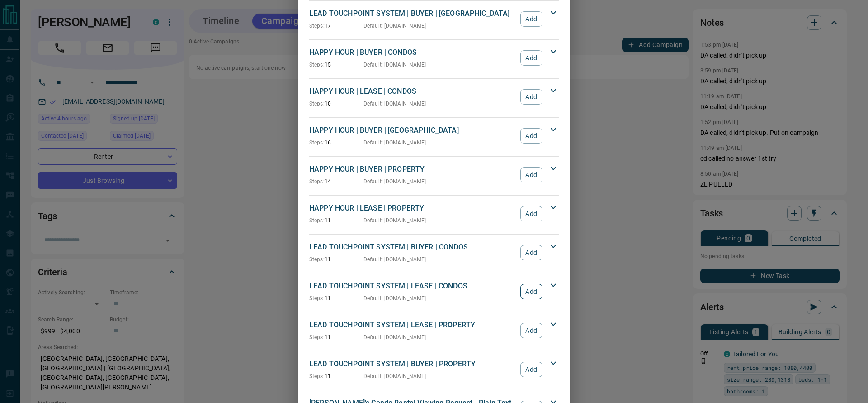 This screenshot has height=403, width=868. What do you see at coordinates (337, 26) in the screenshot?
I see `p: 17` at bounding box center [337, 26].